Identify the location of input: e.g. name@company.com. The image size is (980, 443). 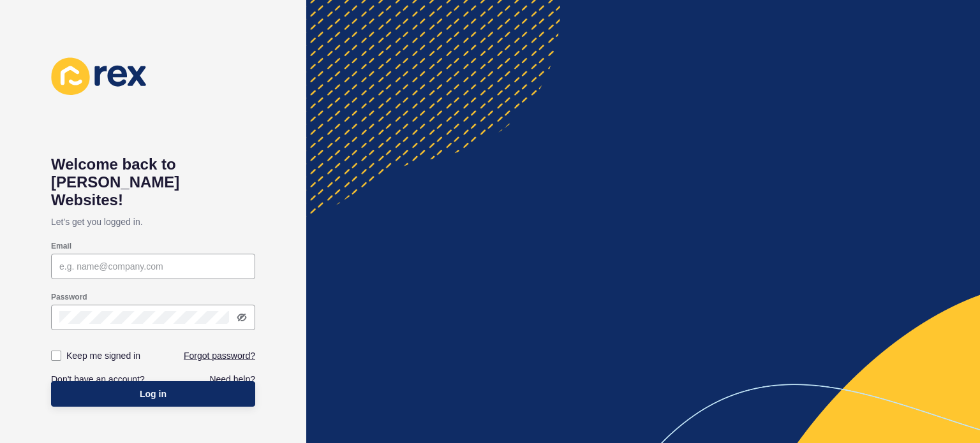
(153, 266).